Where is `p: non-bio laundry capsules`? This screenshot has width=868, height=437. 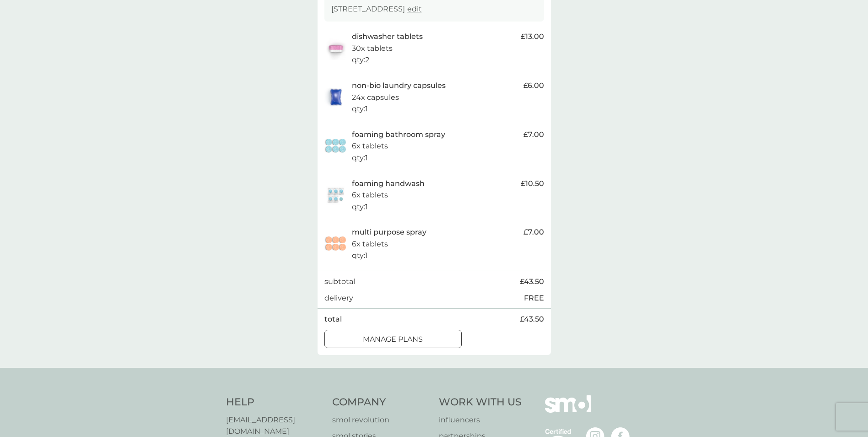
p: non-bio laundry capsules is located at coordinates (399, 86).